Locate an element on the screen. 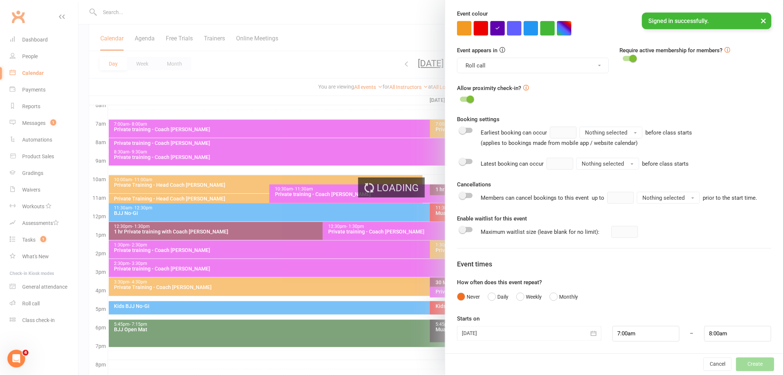 This screenshot has width=783, height=375. div: up to is located at coordinates (646, 198).